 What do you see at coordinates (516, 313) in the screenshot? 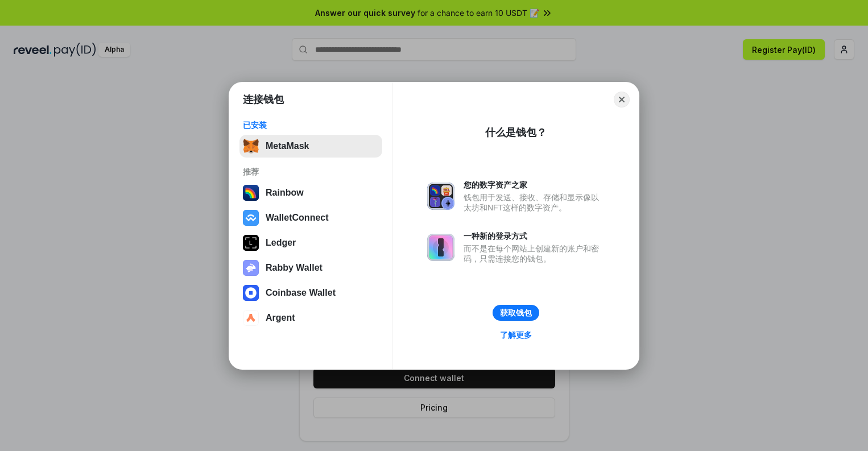
I see `div: 获取钱包` at bounding box center [516, 313].